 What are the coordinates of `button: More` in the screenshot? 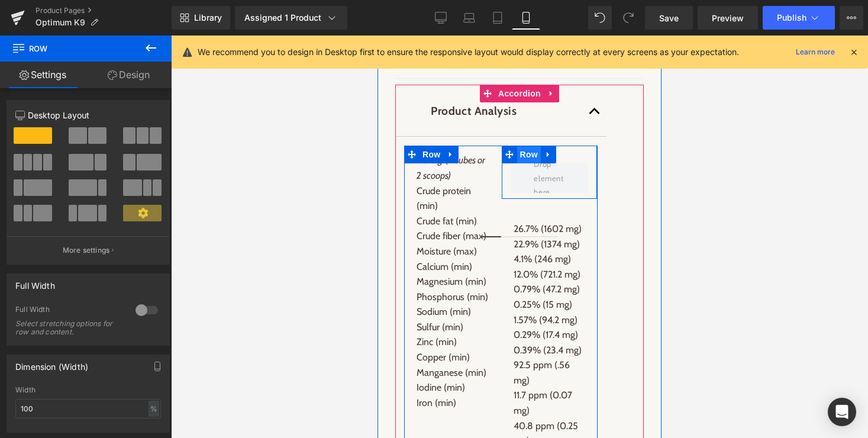 It's located at (851, 17).